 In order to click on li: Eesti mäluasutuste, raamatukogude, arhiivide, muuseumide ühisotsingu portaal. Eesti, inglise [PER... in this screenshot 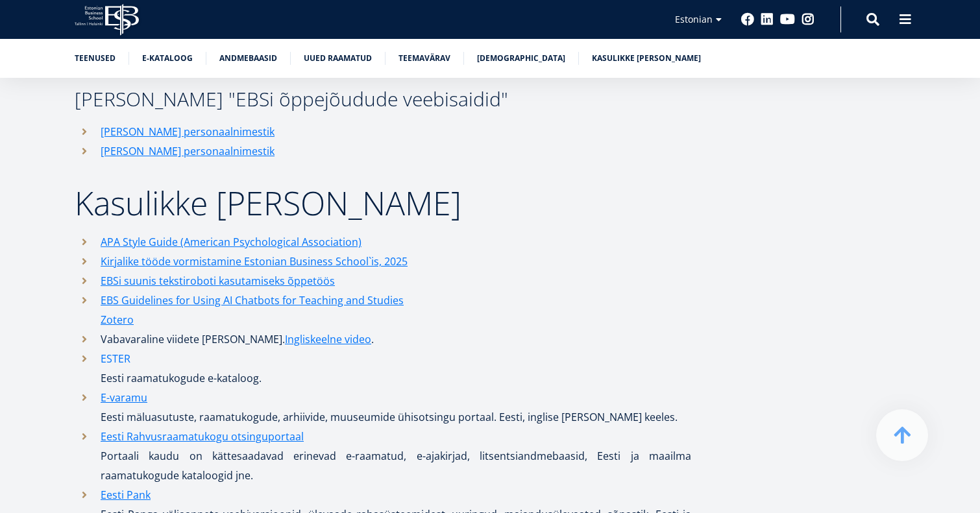, I will do `click(383, 407)`.